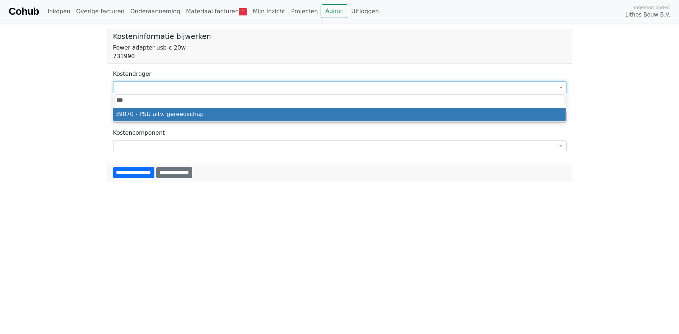  What do you see at coordinates (365, 11) in the screenshot?
I see `a: Uitloggen` at bounding box center [365, 11].